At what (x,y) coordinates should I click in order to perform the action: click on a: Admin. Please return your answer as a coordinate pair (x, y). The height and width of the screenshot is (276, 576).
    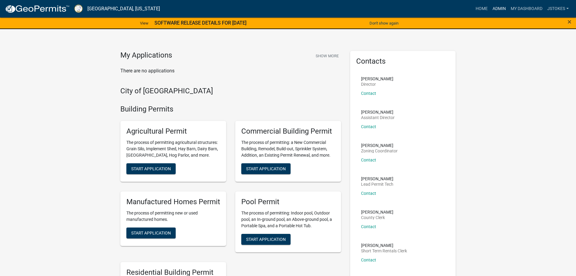
    Looking at the image, I should click on (499, 9).